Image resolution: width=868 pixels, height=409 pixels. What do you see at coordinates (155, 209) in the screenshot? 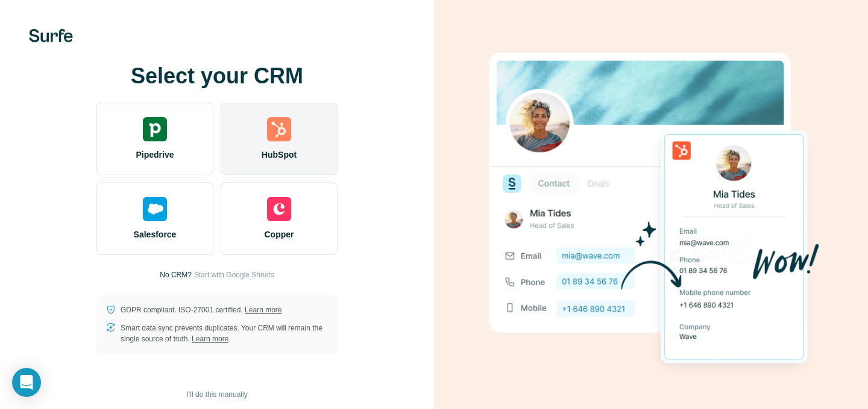
I see `img: salesforce's logo` at bounding box center [155, 209].